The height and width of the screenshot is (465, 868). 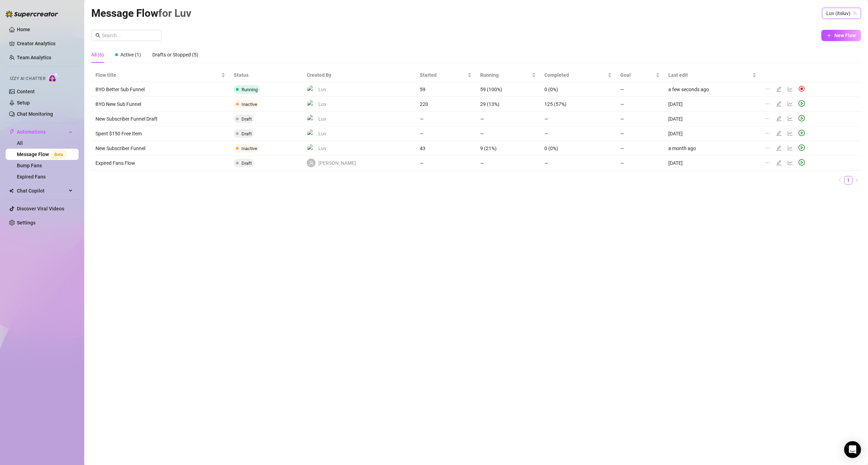 What do you see at coordinates (34, 58) in the screenshot?
I see `a: Team Analytics` at bounding box center [34, 58].